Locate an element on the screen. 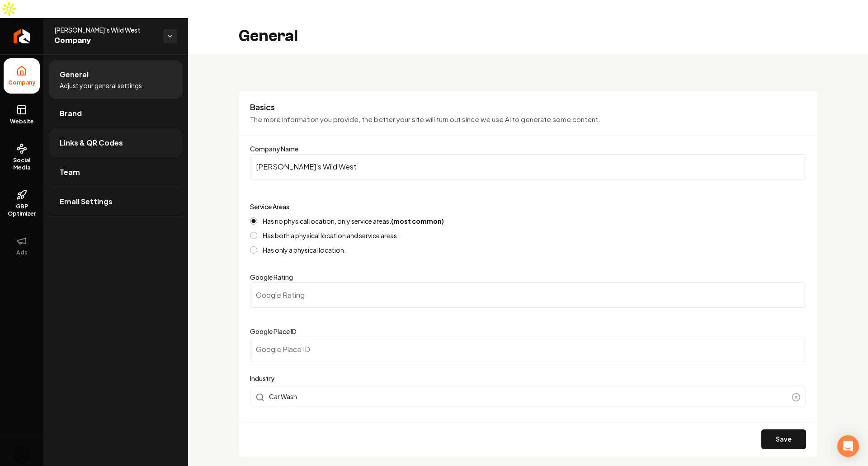 This screenshot has height=466, width=868. span: Adjust your general settings. is located at coordinates (102, 86).